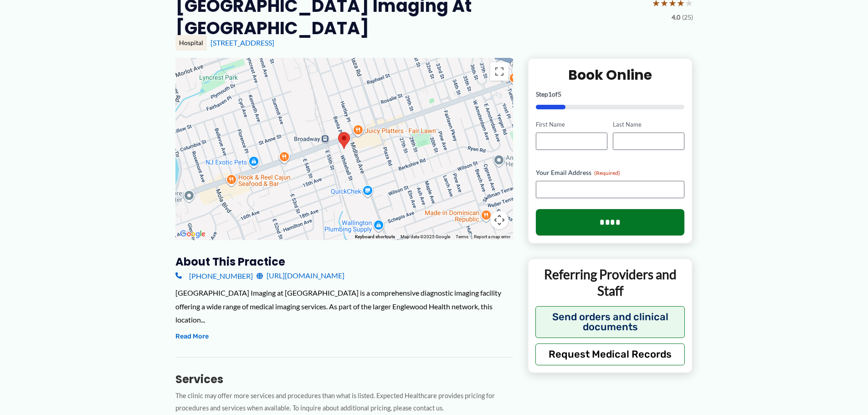  Describe the element at coordinates (559, 94) in the screenshot. I see `span: 5` at that location.